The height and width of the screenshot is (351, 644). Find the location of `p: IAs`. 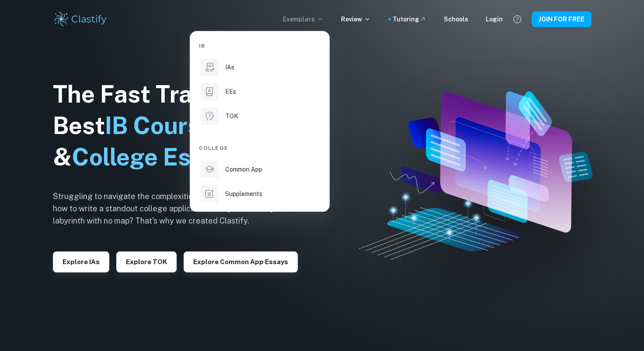

p: IAs is located at coordinates (230, 67).